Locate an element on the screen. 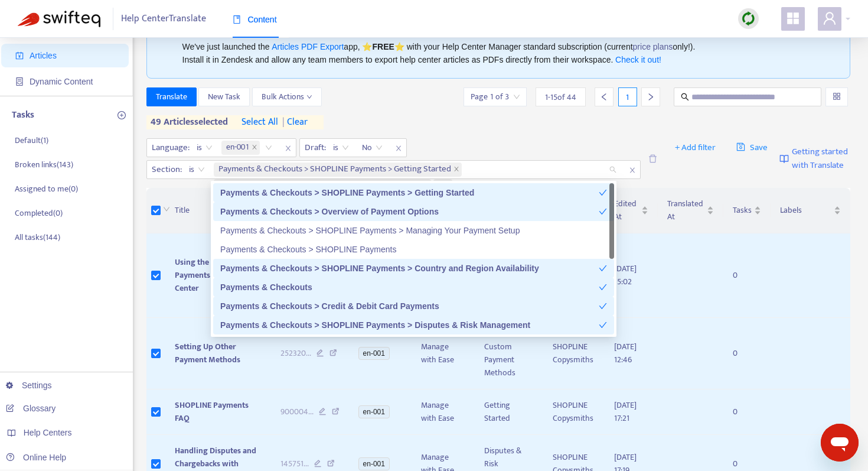 The width and height of the screenshot is (868, 471). b: FREE is located at coordinates (383, 47).